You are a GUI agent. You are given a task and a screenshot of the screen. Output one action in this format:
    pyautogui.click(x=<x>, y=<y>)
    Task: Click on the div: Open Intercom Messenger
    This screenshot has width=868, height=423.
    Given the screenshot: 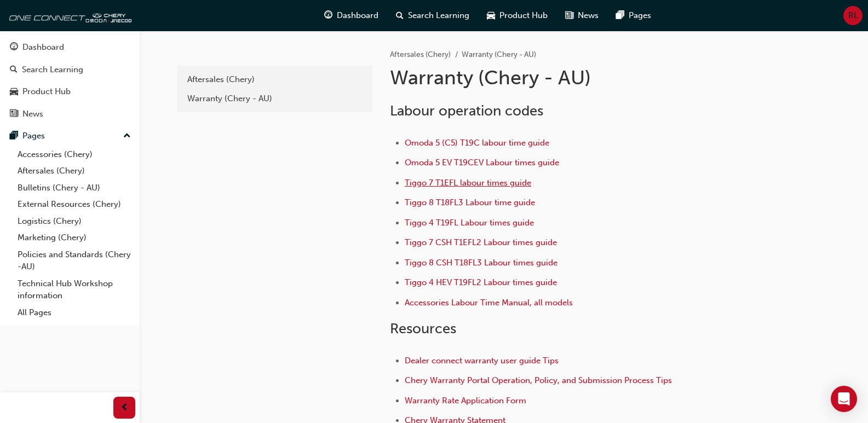 What is the action you would take?
    pyautogui.click(x=844, y=400)
    